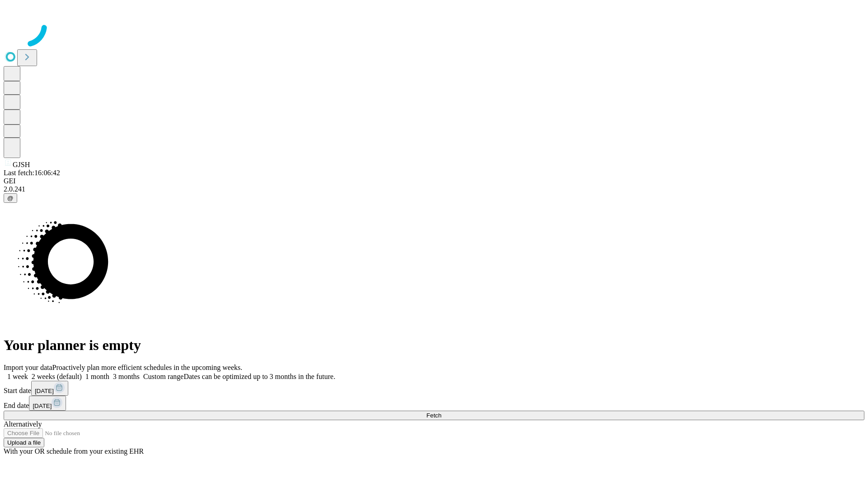  Describe the element at coordinates (17, 376) in the screenshot. I see `span: 1 week` at that location.